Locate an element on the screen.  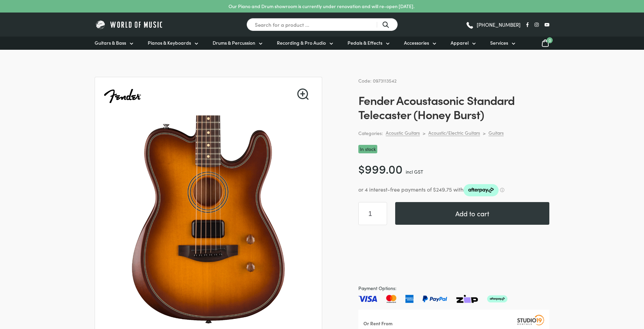
img: World of Music is located at coordinates (129, 24).